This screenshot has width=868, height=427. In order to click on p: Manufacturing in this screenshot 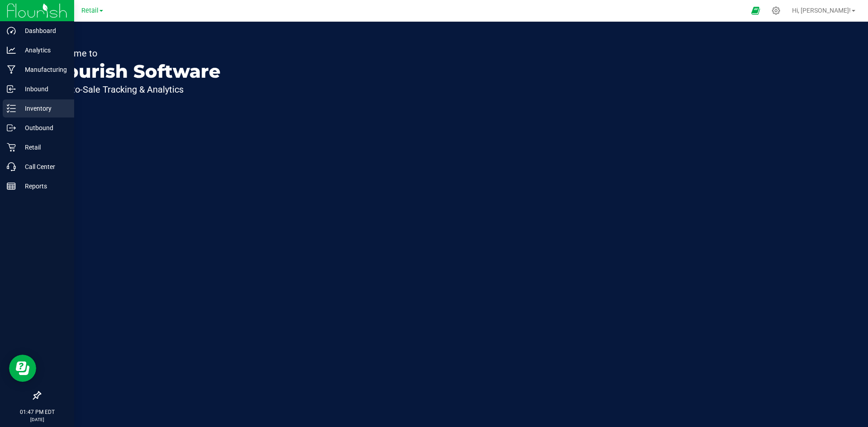, I will do `click(43, 70)`.